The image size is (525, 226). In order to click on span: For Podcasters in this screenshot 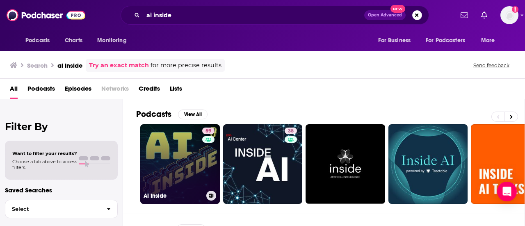, I will do `click(445, 41)`.